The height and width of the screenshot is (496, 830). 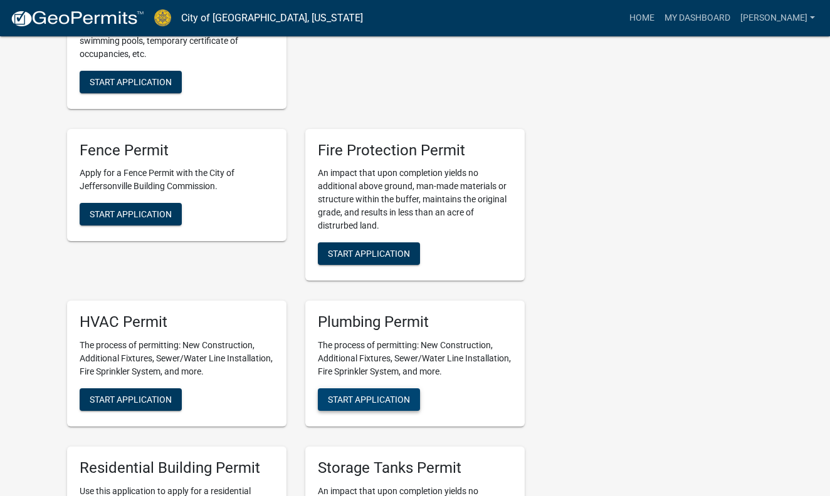 I want to click on p: An impact that upon completion yields no additional above ground, man-made materials or structure..., so click(x=415, y=199).